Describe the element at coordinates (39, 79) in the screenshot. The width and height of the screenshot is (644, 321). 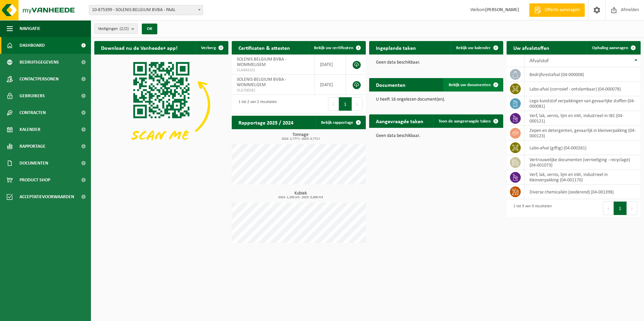
I see `span: Contactpersonen` at that location.